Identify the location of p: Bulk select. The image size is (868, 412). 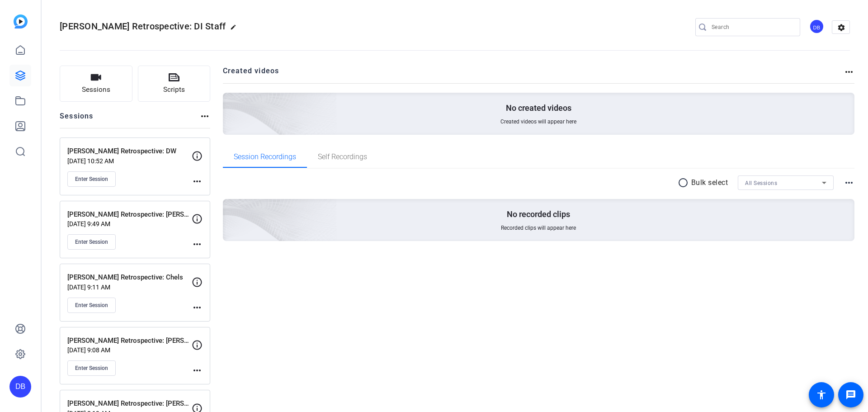
(710, 183).